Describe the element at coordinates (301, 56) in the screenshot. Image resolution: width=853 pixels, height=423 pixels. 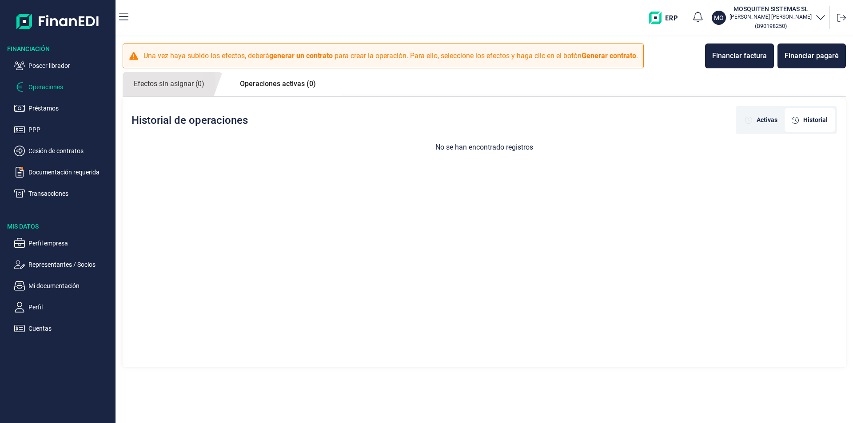
I see `b: generar un contrato` at that location.